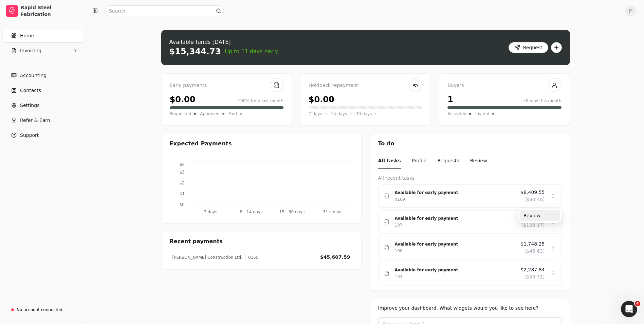 The height and width of the screenshot is (324, 644). What do you see at coordinates (448, 161) in the screenshot?
I see `button: Requests` at bounding box center [448, 161].